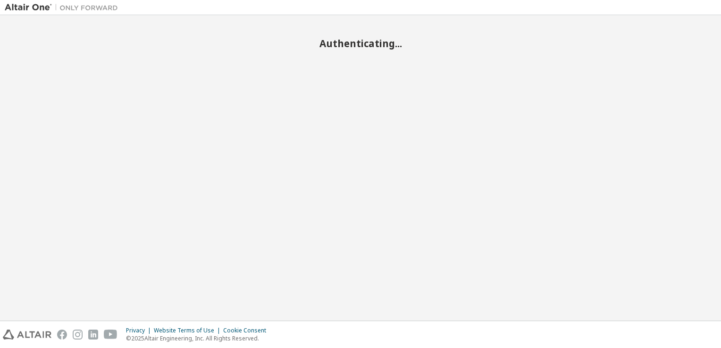  What do you see at coordinates (77, 334) in the screenshot?
I see `img: instagram.svg` at bounding box center [77, 334].